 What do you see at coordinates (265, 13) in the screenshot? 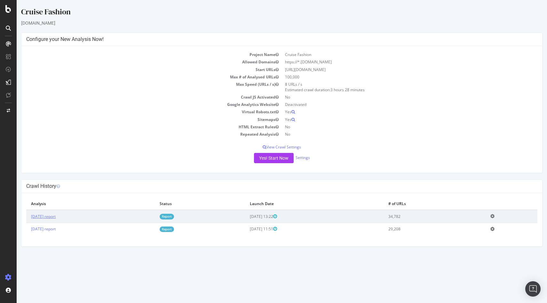
I see `div: Cruise Fashion` at bounding box center [265, 13].